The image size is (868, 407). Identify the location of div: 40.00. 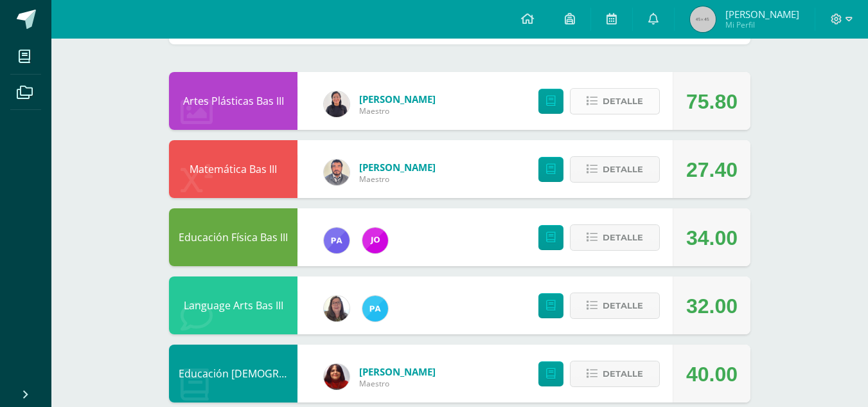
(712, 374).